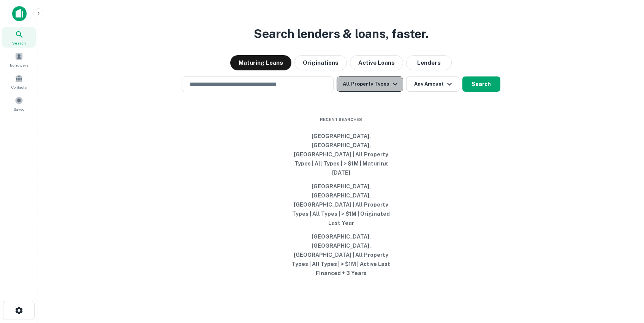 The width and height of the screenshot is (644, 323). Describe the element at coordinates (433, 84) in the screenshot. I see `button: Any Amount` at that location.